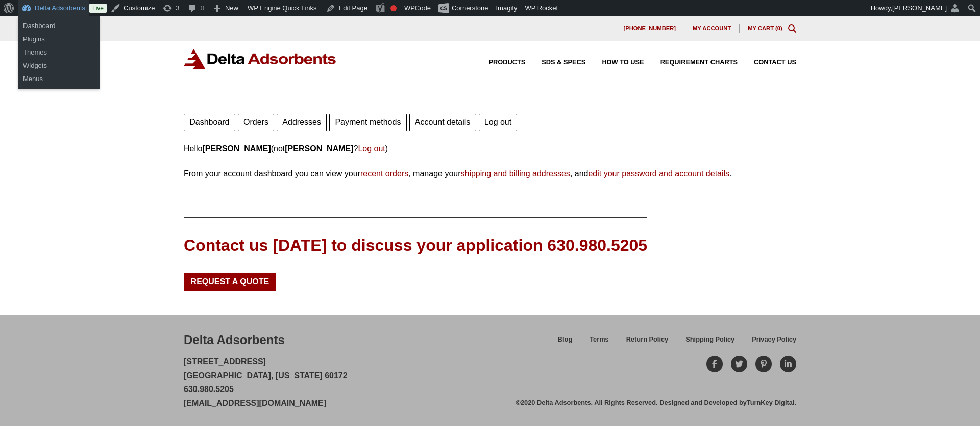  What do you see at coordinates (699, 62) in the screenshot?
I see `span: Requirement Charts` at bounding box center [699, 62].